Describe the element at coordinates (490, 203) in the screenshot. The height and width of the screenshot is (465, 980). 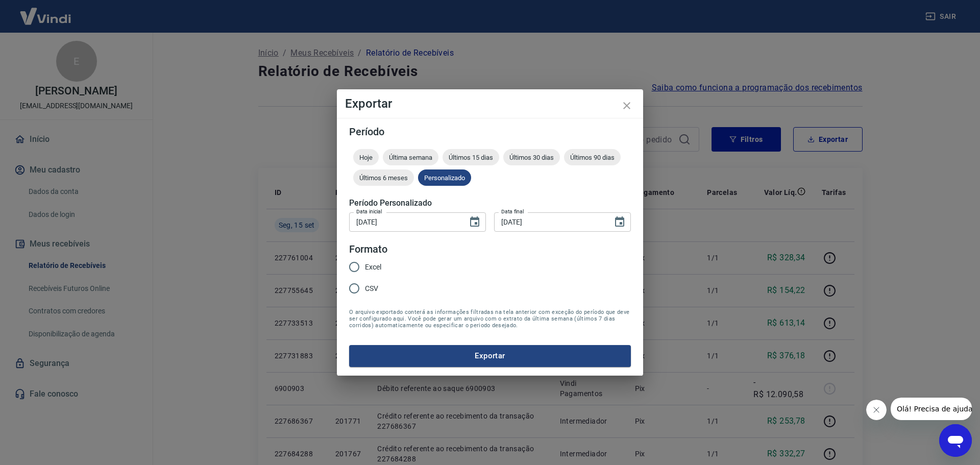
I see `h5: Período Personalizado` at that location.